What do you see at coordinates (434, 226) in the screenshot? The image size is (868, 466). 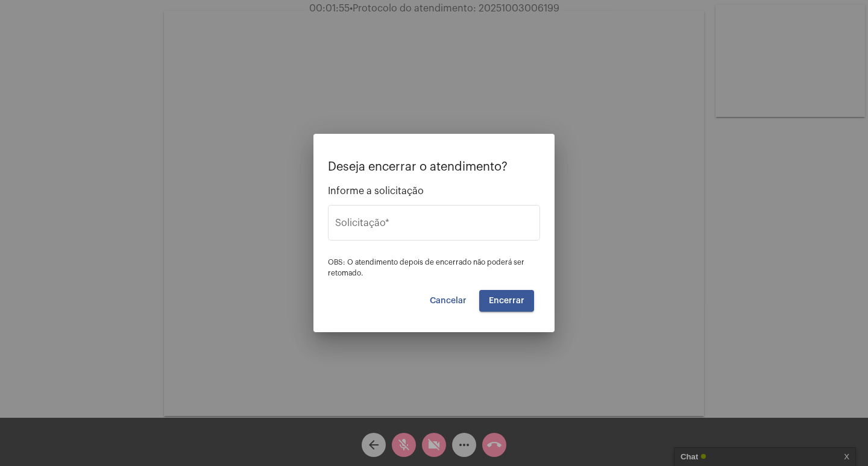 I see `input: Buscar solicitação` at bounding box center [434, 226].